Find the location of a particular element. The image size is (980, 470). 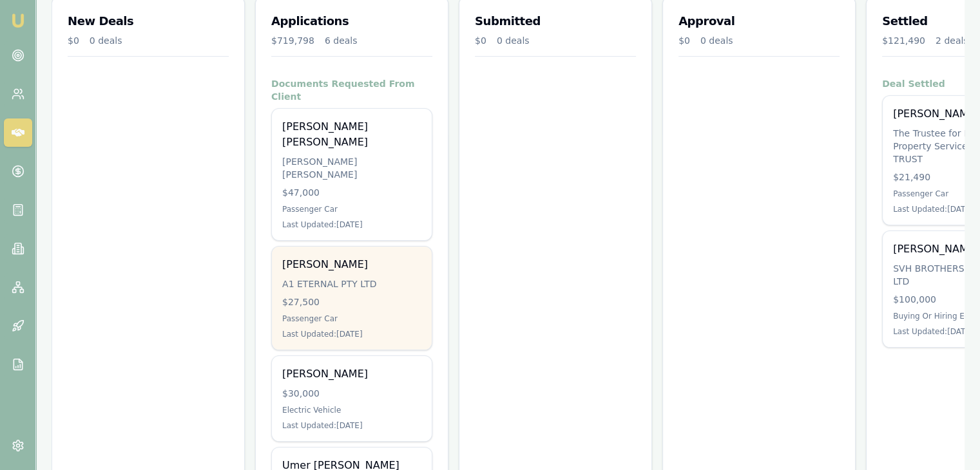

h4: Documents Requested From Client is located at coordinates (352, 91).